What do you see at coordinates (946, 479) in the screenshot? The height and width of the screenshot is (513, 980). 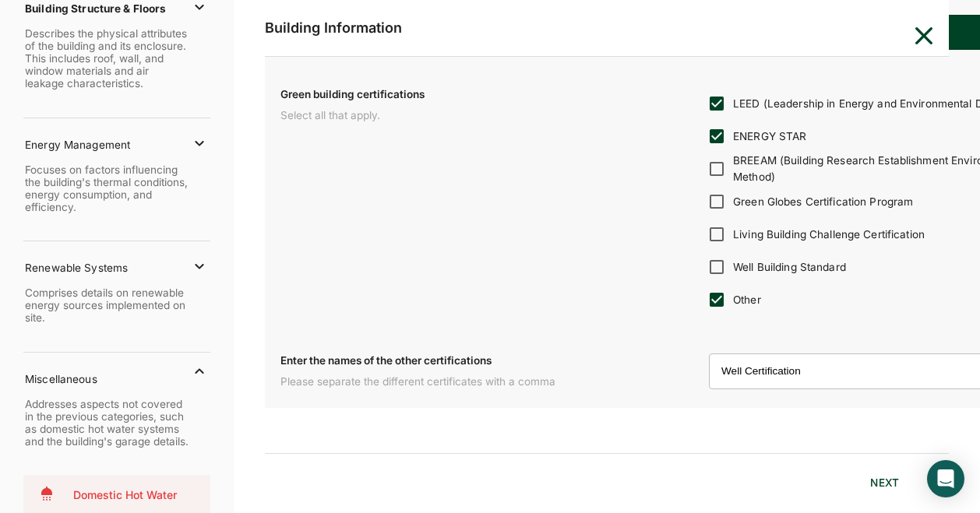 I see `div: Open Intercom Messenger` at bounding box center [946, 479].